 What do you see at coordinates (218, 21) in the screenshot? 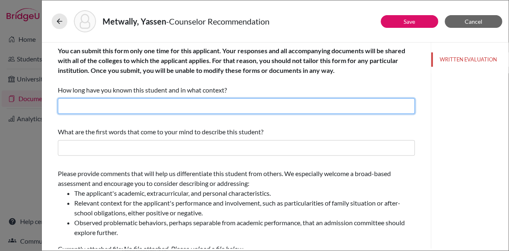
I see `span: - Counselor Recommendation` at bounding box center [218, 21].